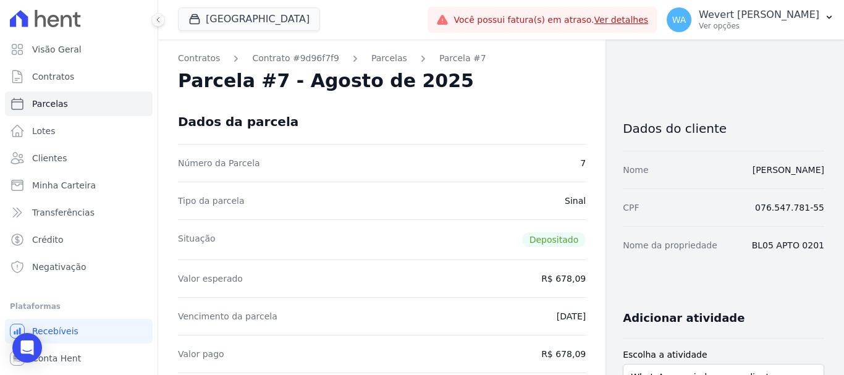 This screenshot has height=375, width=844. Describe the element at coordinates (49, 158) in the screenshot. I see `span: Clientes` at that location.